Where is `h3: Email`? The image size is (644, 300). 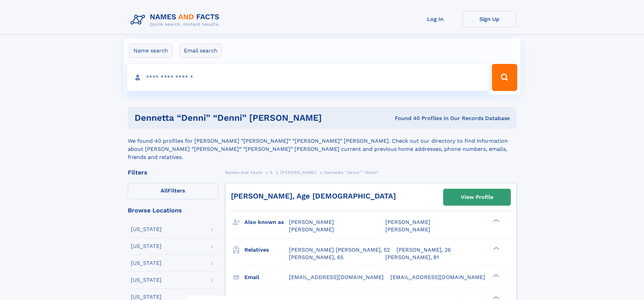
h3: Email is located at coordinates (267, 277).